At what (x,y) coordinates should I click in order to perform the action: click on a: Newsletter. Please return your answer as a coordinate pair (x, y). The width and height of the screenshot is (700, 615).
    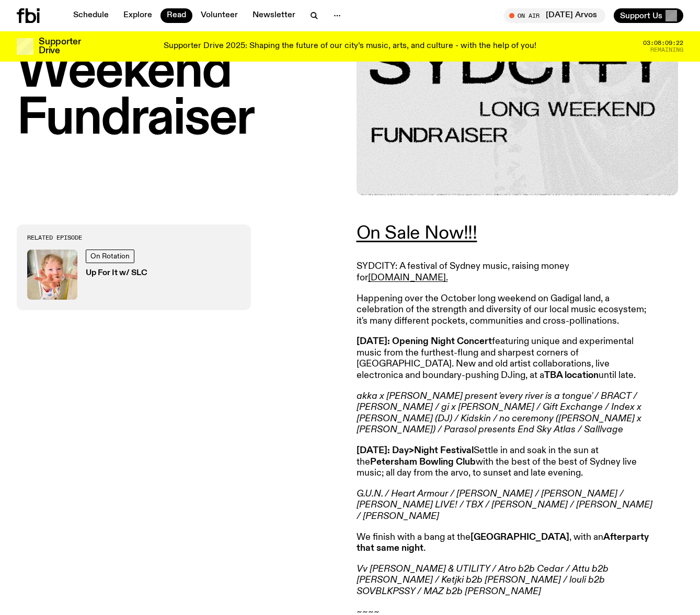
    Looking at the image, I should click on (274, 16).